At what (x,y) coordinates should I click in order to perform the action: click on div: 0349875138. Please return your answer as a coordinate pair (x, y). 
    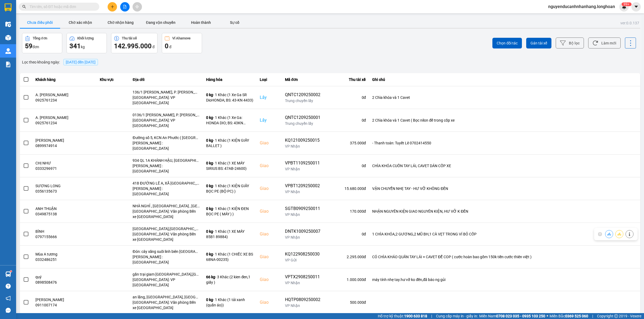
    Looking at the image, I should click on (64, 214).